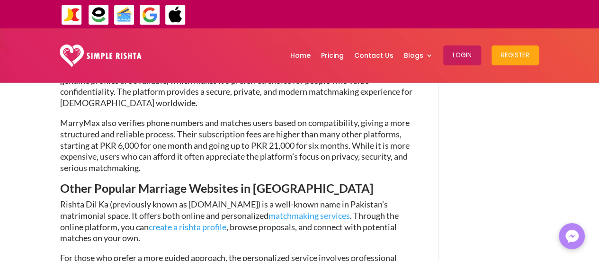 Image resolution: width=599 pixels, height=261 pixels. What do you see at coordinates (150, 15) in the screenshot?
I see `img: GooglePay-icon` at bounding box center [150, 15].